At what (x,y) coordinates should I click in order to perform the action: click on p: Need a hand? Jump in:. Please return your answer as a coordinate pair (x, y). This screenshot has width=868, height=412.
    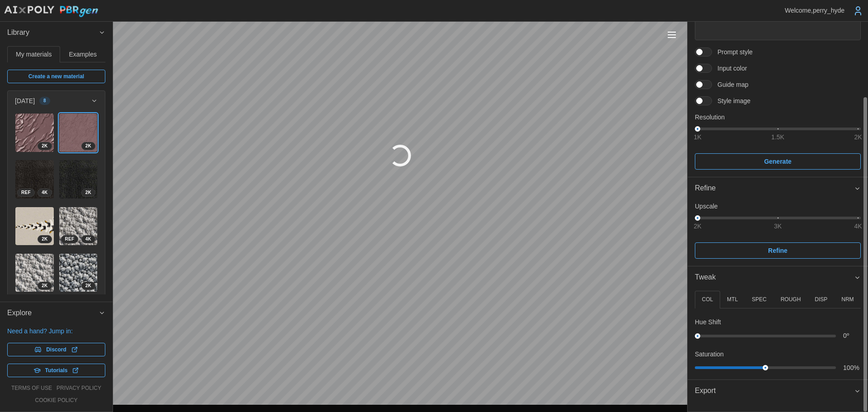
    Looking at the image, I should click on (56, 331).